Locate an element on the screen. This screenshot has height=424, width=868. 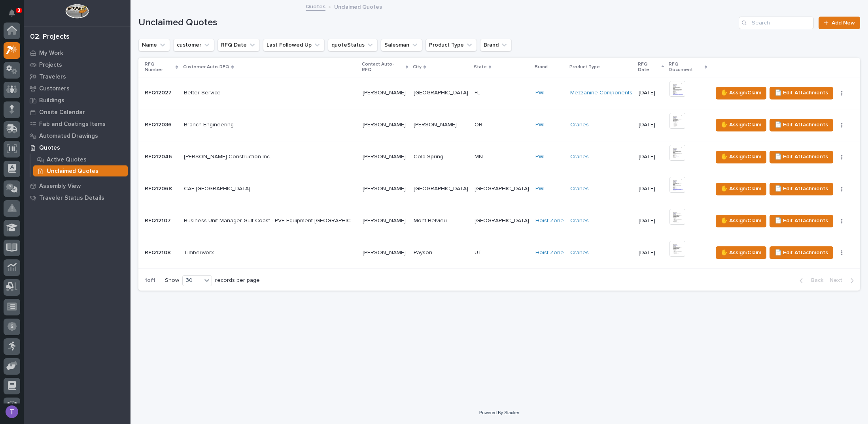
p: Customers is located at coordinates (55, 89).